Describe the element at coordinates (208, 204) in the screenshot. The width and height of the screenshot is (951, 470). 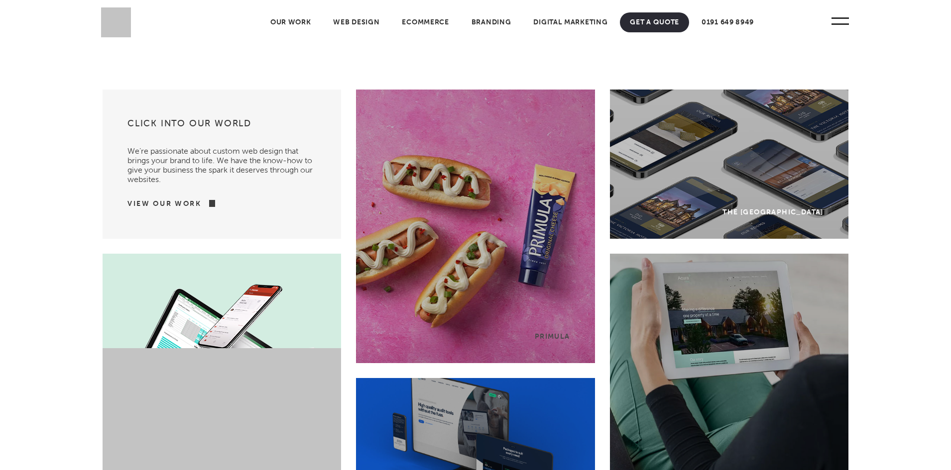
I see `img: arrow` at that location.